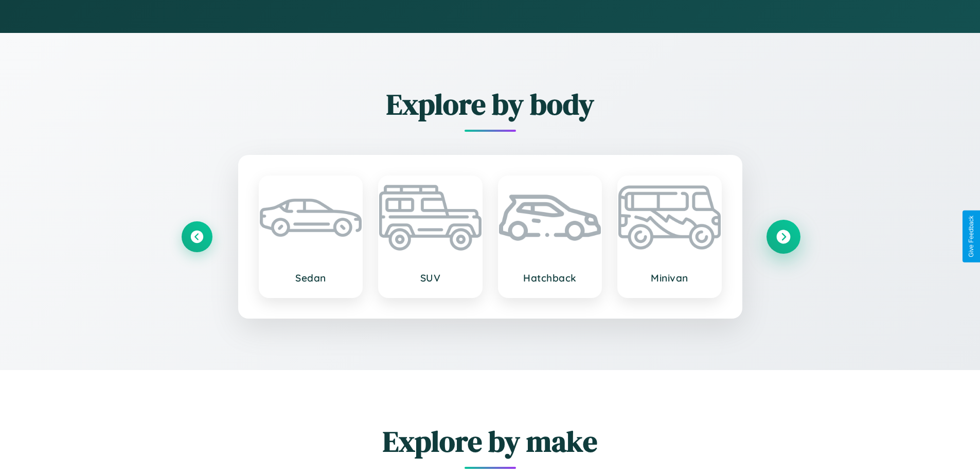 The width and height of the screenshot is (980, 473). Describe the element at coordinates (550, 278) in the screenshot. I see `h3: Hatchback` at that location.